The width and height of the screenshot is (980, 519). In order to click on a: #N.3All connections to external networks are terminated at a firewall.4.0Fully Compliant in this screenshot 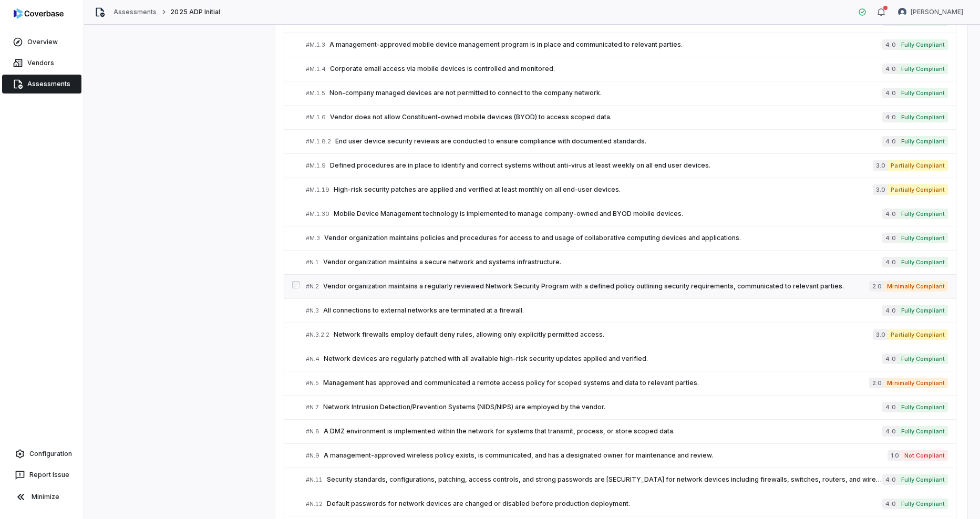, I will do `click(627, 311)`.